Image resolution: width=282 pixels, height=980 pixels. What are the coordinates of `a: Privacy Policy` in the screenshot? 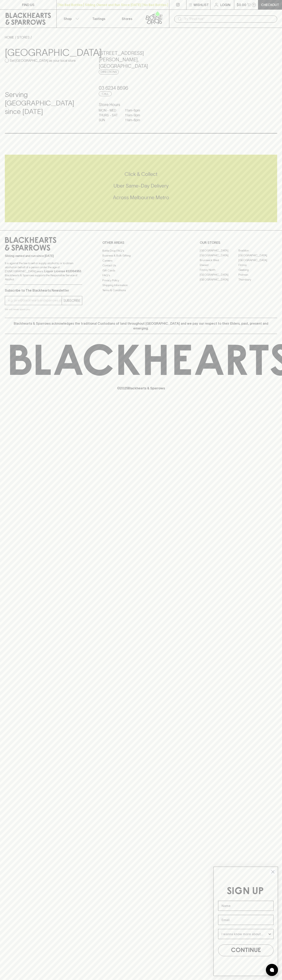 It's located at (141, 280).